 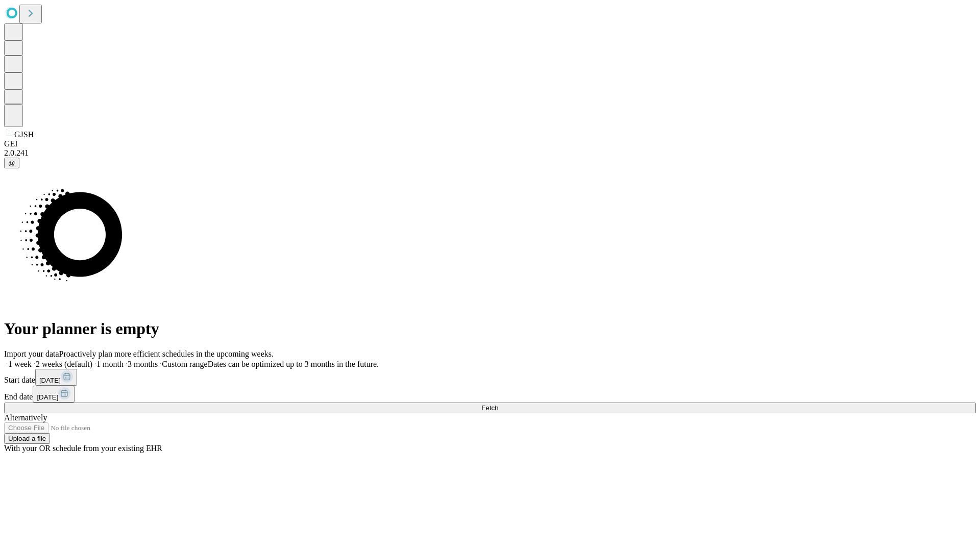 I want to click on span: Dates can be optimized up to 3 months in the future., so click(x=293, y=364).